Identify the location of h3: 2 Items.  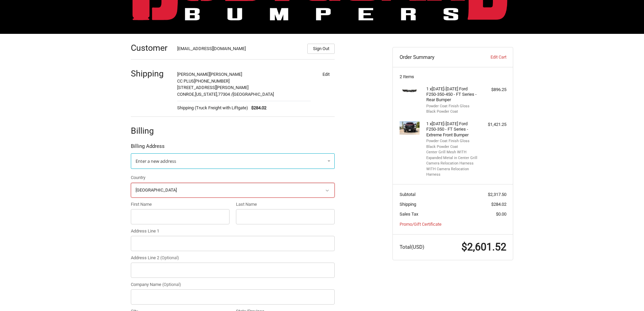
(453, 77).